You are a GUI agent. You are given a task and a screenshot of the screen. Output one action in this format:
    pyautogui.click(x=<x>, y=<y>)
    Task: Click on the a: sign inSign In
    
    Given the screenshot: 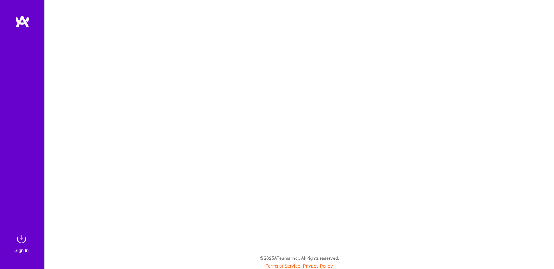 What is the action you would take?
    pyautogui.click(x=22, y=243)
    